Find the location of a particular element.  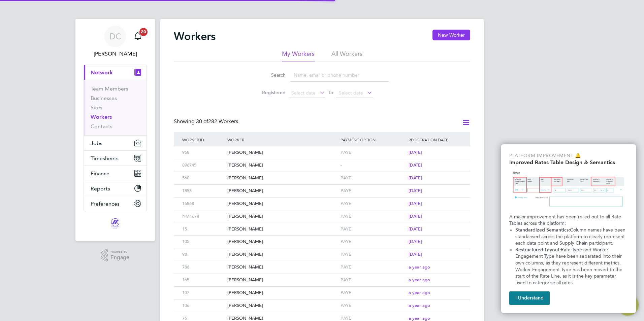

div: 107 is located at coordinates (203, 293).